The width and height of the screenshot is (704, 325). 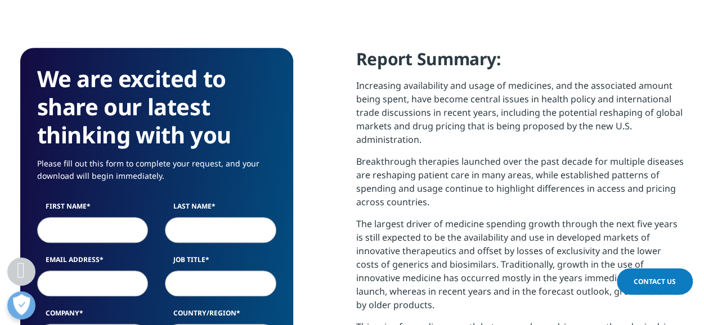 What do you see at coordinates (93, 209) in the screenshot?
I see `label: First Name` at bounding box center [93, 209].